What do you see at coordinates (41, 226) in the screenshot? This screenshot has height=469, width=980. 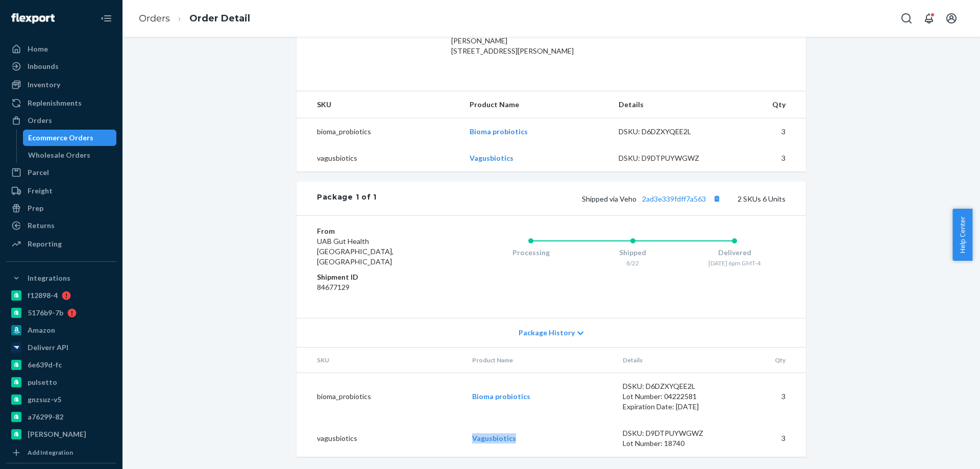 I see `div: Returns` at bounding box center [41, 226].